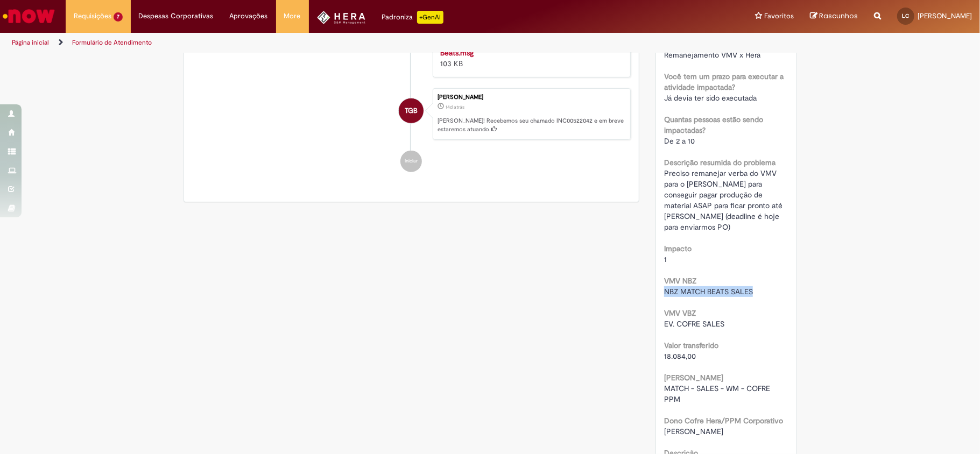 The image size is (980, 454). Describe the element at coordinates (833, 16) in the screenshot. I see `a: Rascunhos` at that location.